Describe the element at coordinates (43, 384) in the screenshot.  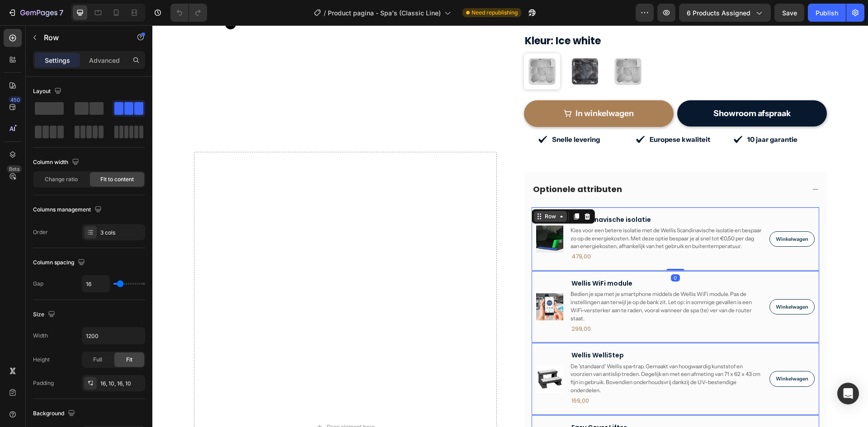
I see `div: Padding` at that location.